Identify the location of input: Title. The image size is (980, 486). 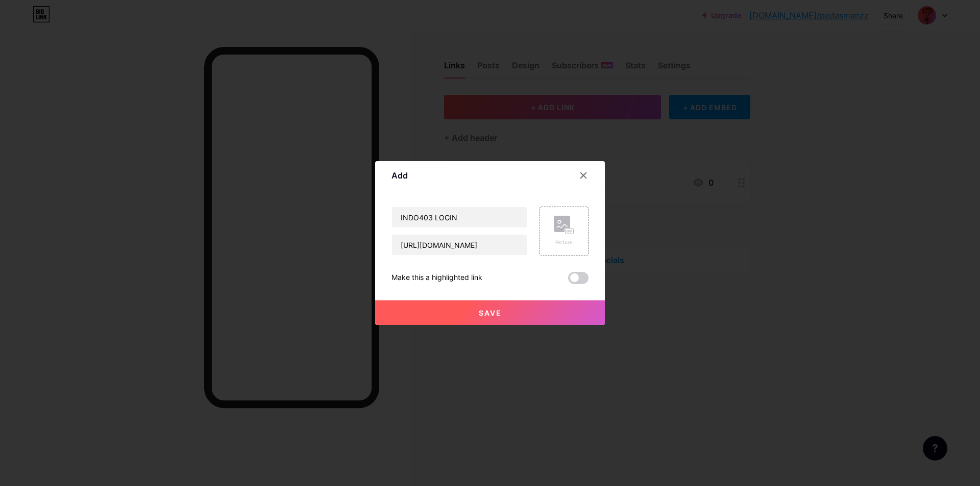
(459, 217).